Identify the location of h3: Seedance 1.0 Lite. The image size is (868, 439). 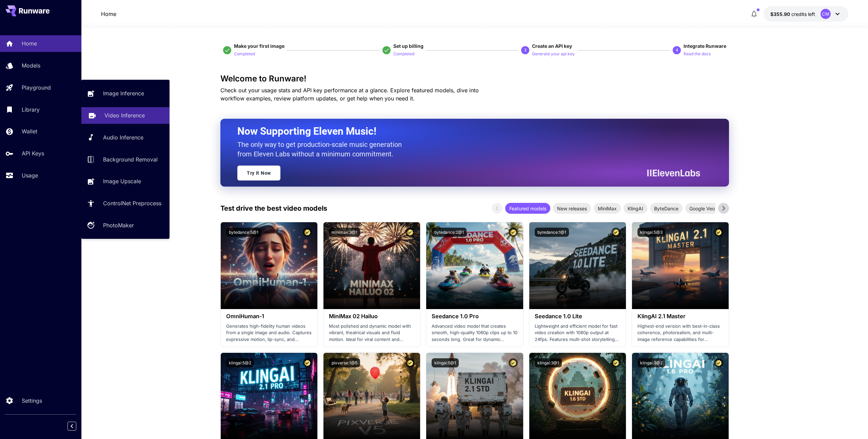
(578, 316).